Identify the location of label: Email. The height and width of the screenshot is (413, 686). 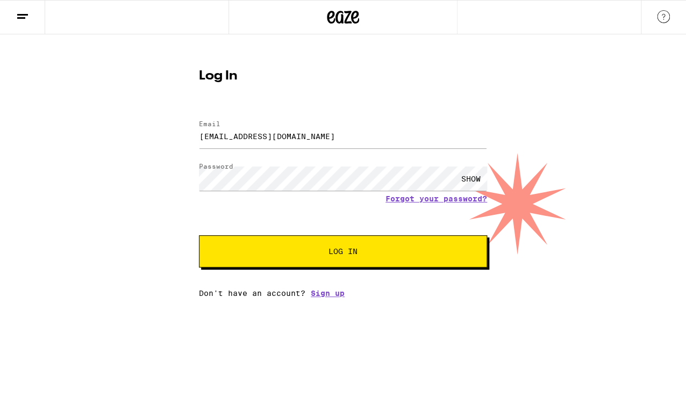
(210, 124).